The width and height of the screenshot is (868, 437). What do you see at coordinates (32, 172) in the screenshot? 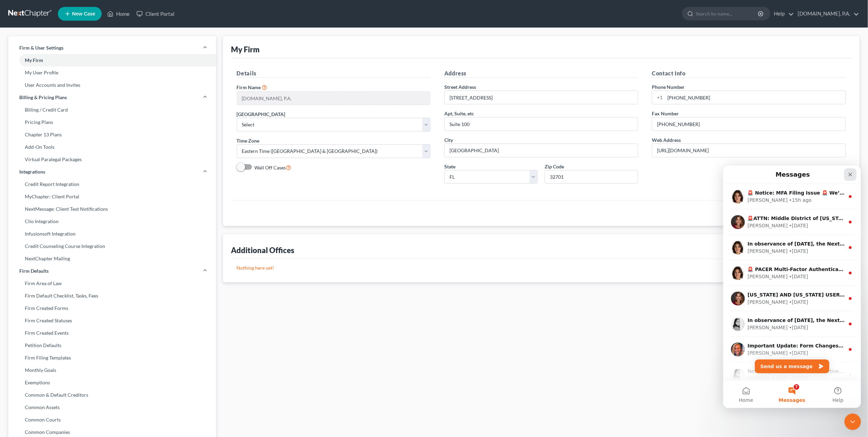
I see `span: Integrations` at bounding box center [32, 172].